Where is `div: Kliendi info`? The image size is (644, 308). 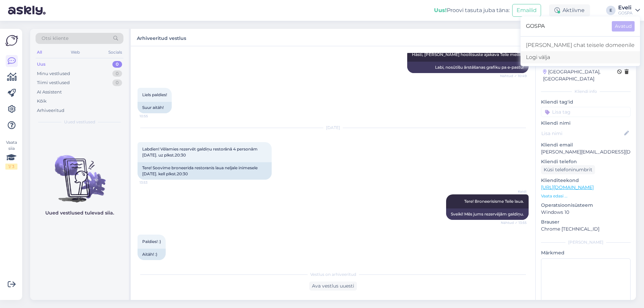
div: Kliendi info is located at coordinates (586, 91).